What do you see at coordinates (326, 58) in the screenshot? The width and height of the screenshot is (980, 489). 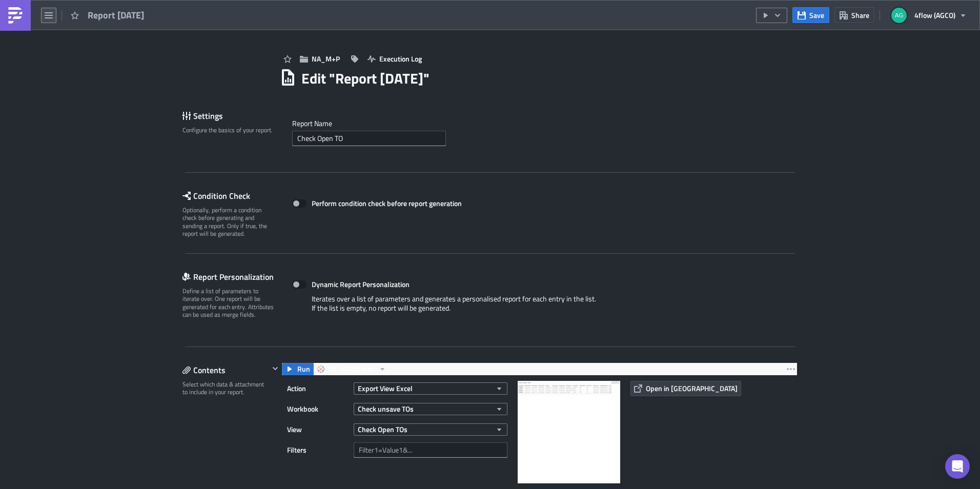 I see `span: NA_M+P` at bounding box center [326, 58].